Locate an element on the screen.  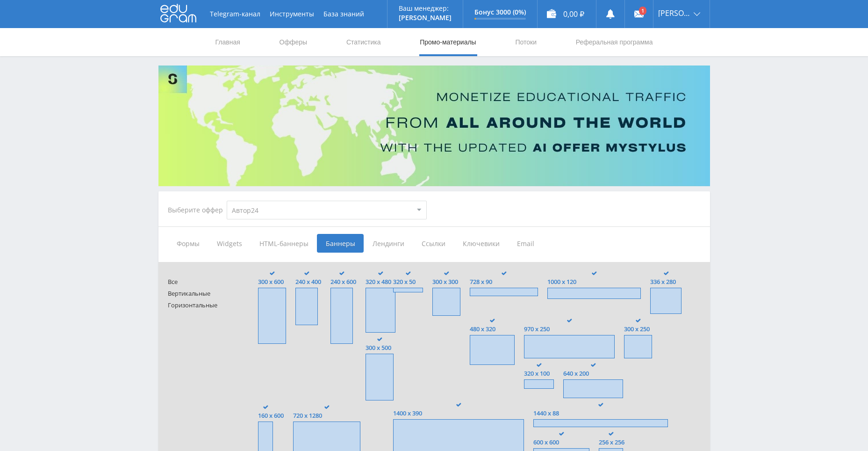
span: Формы is located at coordinates (188, 243).